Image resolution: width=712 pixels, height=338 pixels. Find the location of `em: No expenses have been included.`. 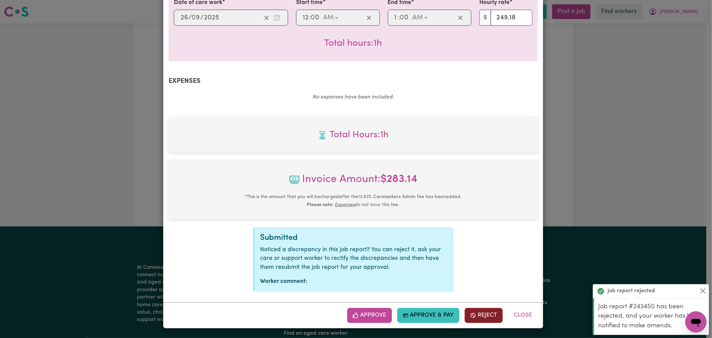

em: No expenses have been included. is located at coordinates (353, 97).